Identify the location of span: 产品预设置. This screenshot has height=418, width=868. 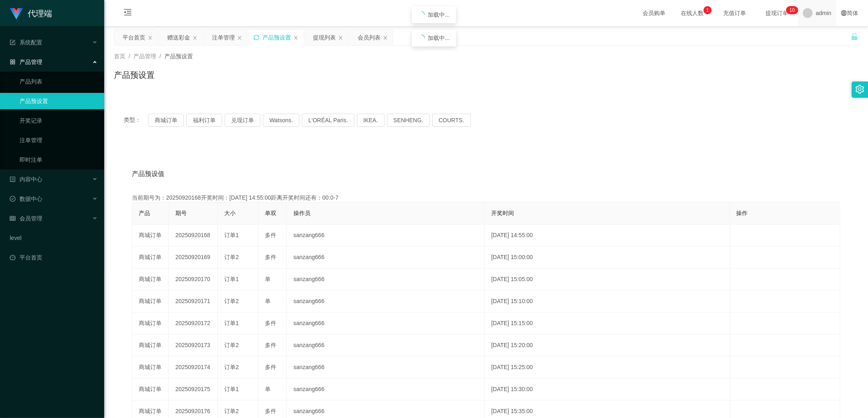
(179, 56).